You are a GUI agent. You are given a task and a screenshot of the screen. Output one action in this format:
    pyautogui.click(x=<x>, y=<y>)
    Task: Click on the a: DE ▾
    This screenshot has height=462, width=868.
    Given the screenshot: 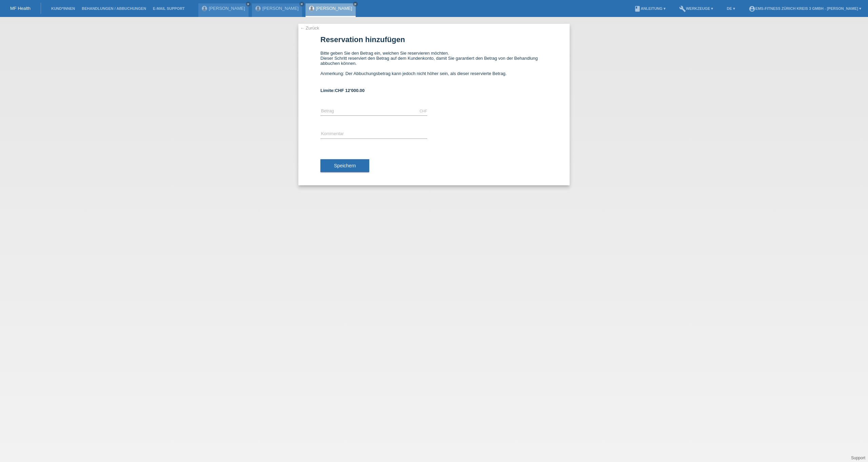 What is the action you would take?
    pyautogui.click(x=731, y=8)
    